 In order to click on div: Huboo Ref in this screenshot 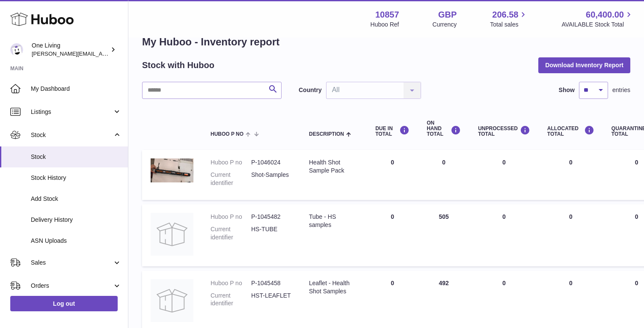, I will do `click(385, 24)`.